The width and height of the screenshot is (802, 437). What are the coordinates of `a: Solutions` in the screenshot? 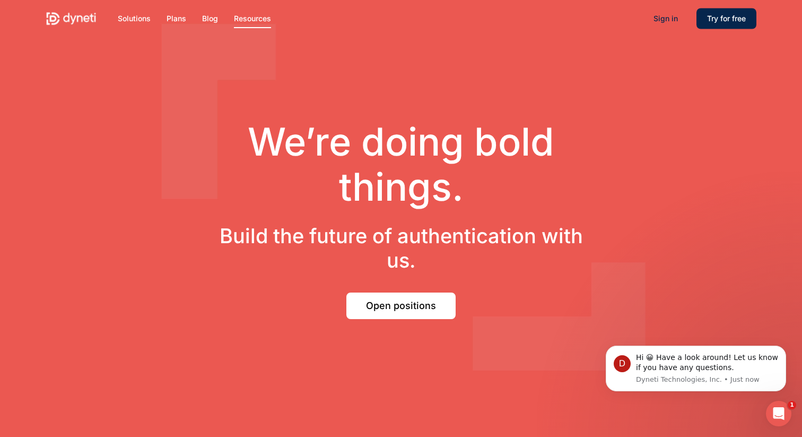 It's located at (134, 19).